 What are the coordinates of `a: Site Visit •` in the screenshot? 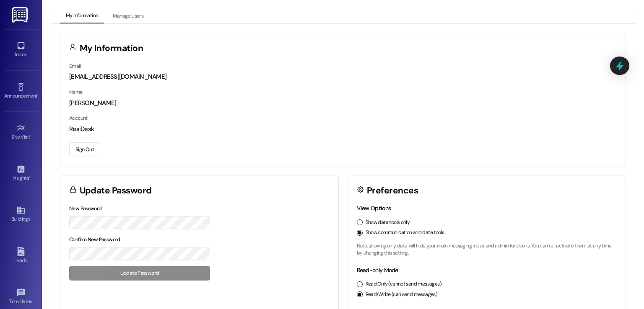 It's located at (21, 133).